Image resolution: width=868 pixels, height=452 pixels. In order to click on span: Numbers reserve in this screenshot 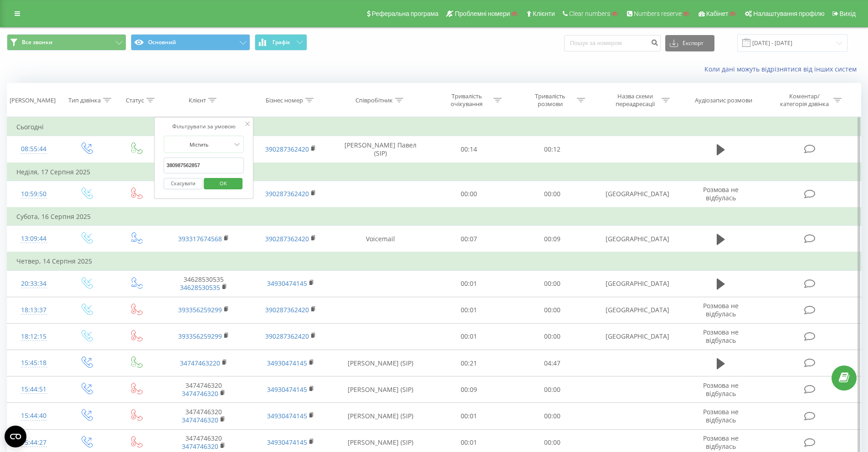, I will do `click(657, 14)`.